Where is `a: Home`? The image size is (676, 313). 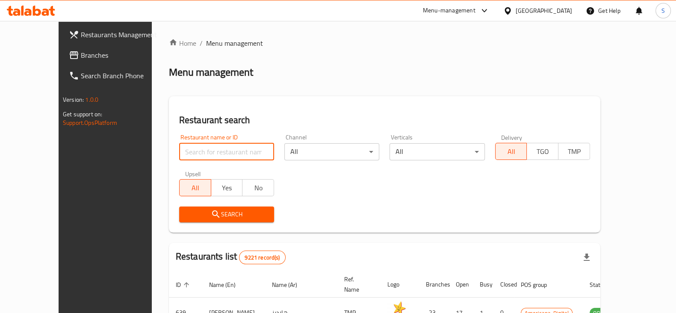 a: Home is located at coordinates (182, 43).